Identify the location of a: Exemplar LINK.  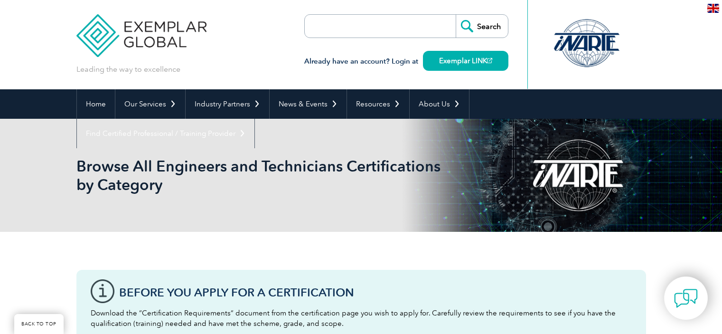
(466, 61).